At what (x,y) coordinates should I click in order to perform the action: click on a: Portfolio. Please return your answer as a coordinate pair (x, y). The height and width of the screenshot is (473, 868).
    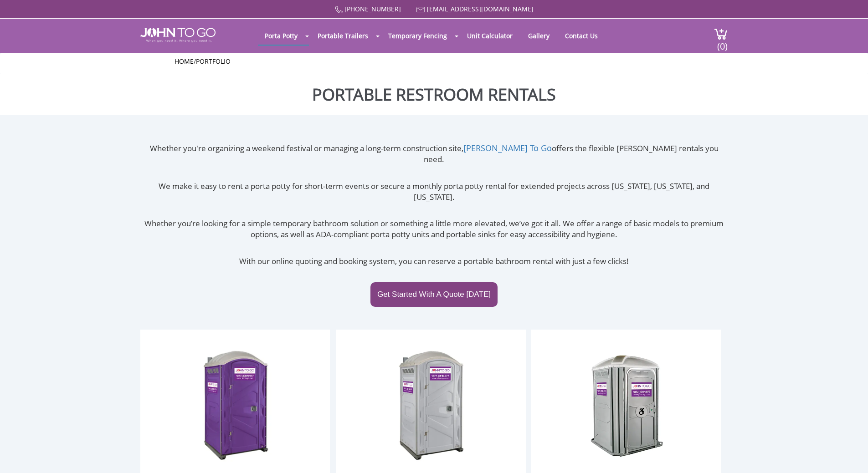
    Looking at the image, I should click on (213, 61).